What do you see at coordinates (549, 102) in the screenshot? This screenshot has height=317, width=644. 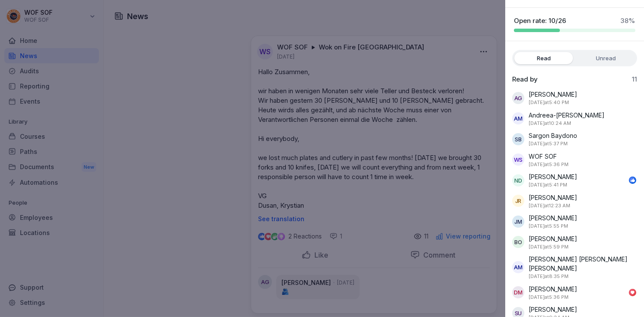 I see `p: August 21, 2025 at 5:40 PM` at bounding box center [549, 102].